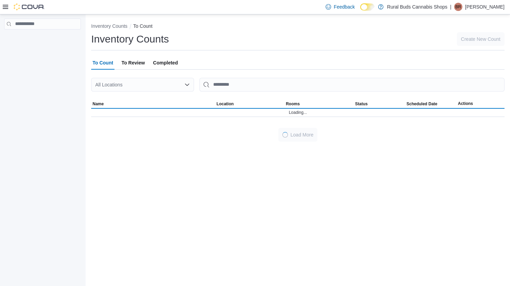  Describe the element at coordinates (165, 63) in the screenshot. I see `span: Completed` at that location.